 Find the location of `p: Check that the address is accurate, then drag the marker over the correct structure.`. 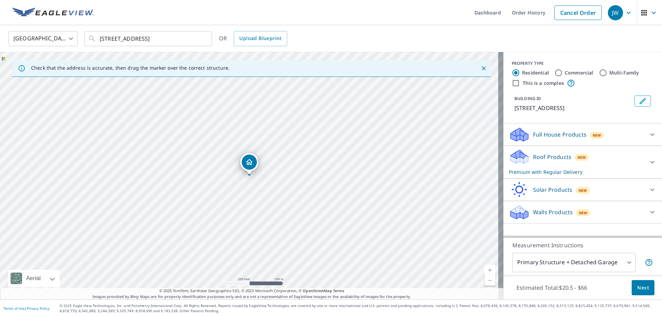

p: Check that the address is accurate, then drag the marker over the correct structure. is located at coordinates (130, 68).